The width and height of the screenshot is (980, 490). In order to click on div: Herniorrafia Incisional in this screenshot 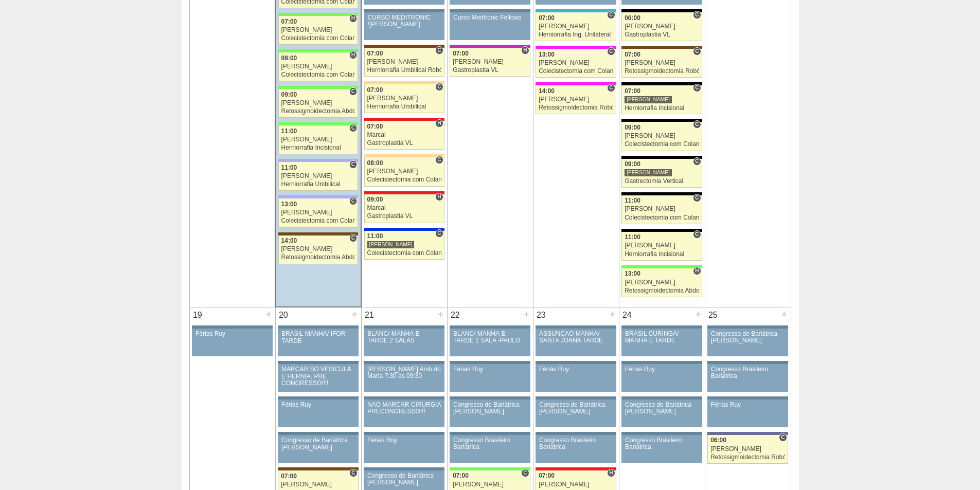, I will do `click(319, 147)`.